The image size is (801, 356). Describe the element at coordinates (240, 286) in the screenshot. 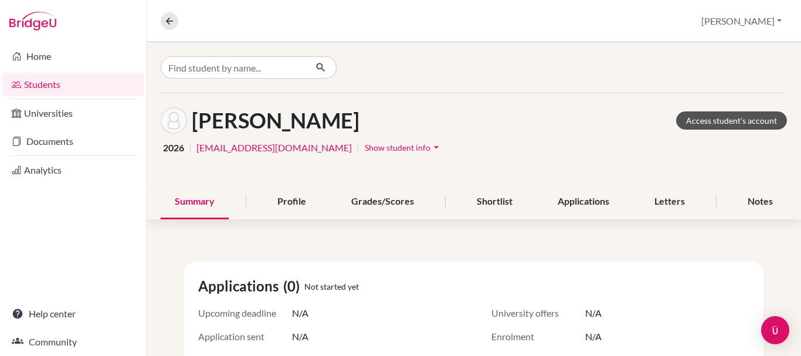

I see `span: Applications` at that location.